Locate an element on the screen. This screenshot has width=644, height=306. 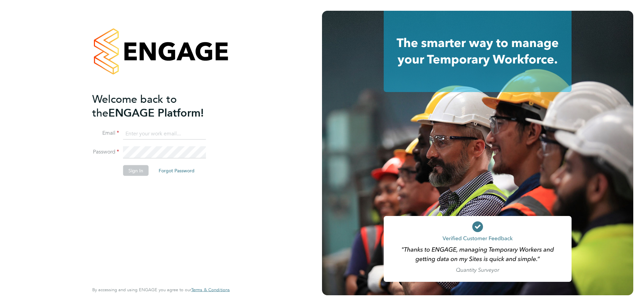
a: Terms & Conditions is located at coordinates (210, 290).